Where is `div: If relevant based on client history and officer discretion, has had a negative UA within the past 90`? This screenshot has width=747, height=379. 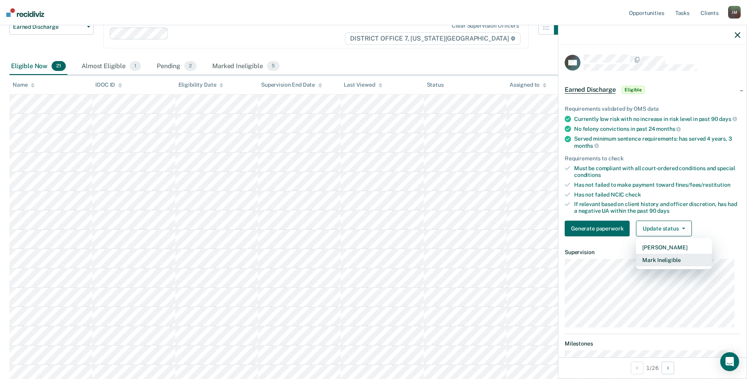 div: If relevant based on client history and officer discretion, has had a negative UA within the past 90 is located at coordinates (657, 208).